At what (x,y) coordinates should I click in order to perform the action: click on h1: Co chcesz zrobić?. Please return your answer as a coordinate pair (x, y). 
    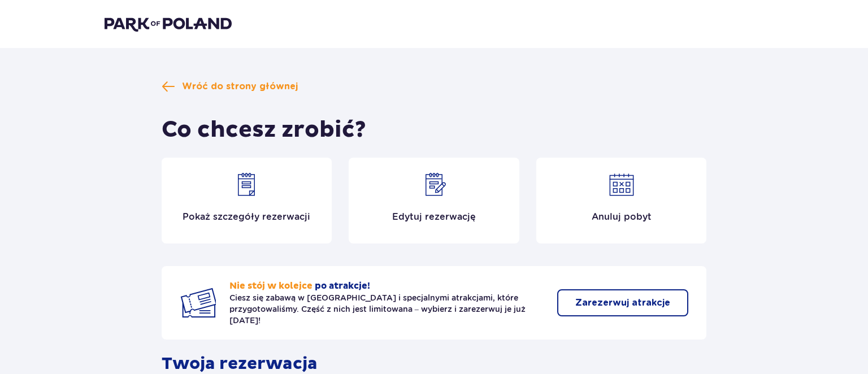
    Looking at the image, I should click on (264, 130).